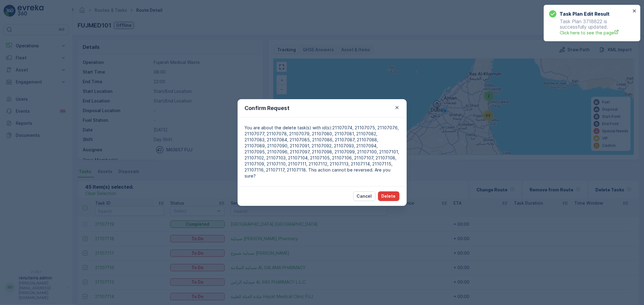 Image resolution: width=644 pixels, height=305 pixels. Describe the element at coordinates (364, 196) in the screenshot. I see `p: Cancel` at that location.